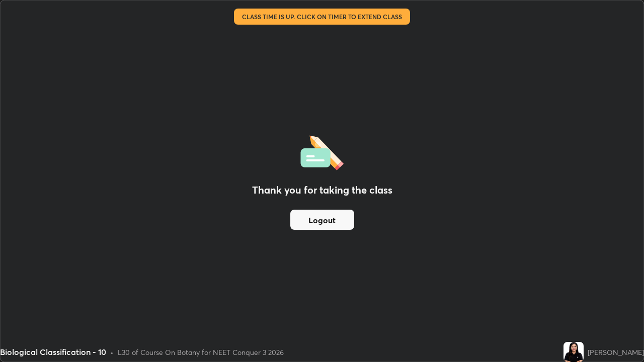 The image size is (644, 362). Describe the element at coordinates (322, 191) in the screenshot. I see `h2: Thank you for taking the class` at that location.